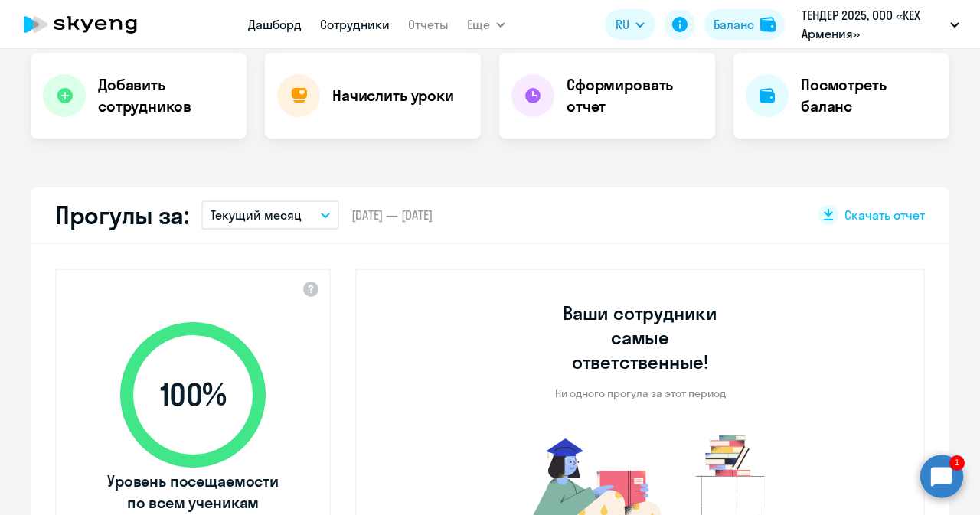 This screenshot has height=515, width=980. What do you see at coordinates (869, 95) in the screenshot?
I see `h4: Посмотреть баланс` at bounding box center [869, 95].